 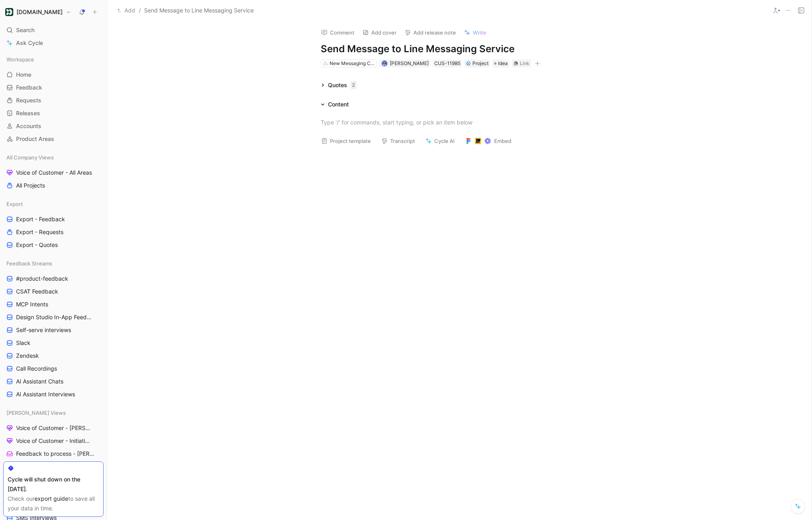 I want to click on a: Requests, so click(x=54, y=101).